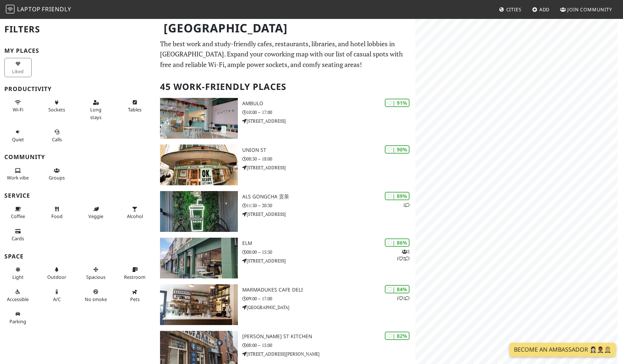 This screenshot has width=623, height=364. I want to click on span: Accessible, so click(18, 299).